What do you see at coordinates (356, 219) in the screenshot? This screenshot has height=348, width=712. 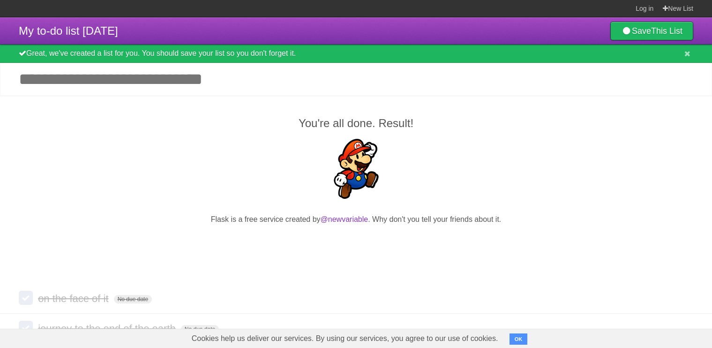 I see `p: Flask is a free service created by . Why don't you tell your friends about it.` at bounding box center [356, 219].